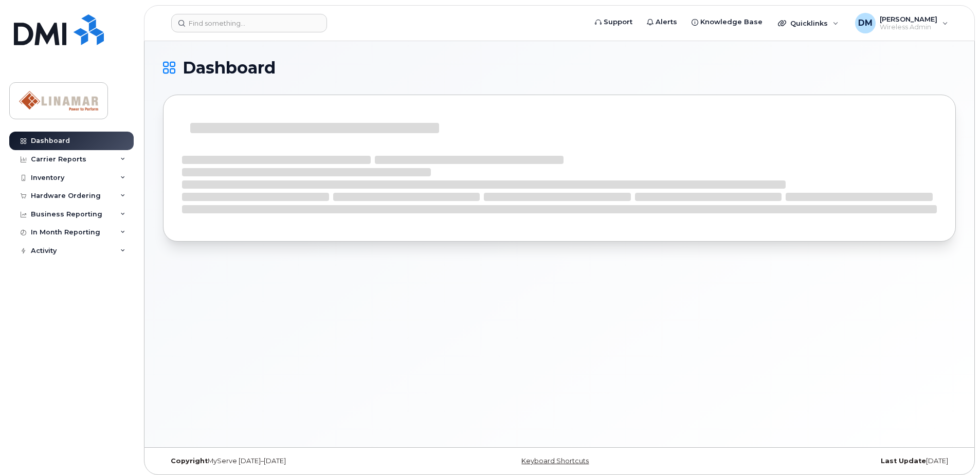 The height and width of the screenshot is (475, 980). Describe the element at coordinates (904, 460) in the screenshot. I see `strong: Last Update` at that location.